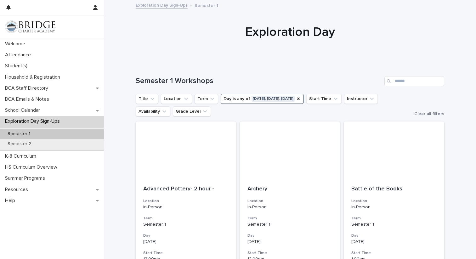 The width and height of the screenshot is (476, 259). What do you see at coordinates (30, 27) in the screenshot?
I see `img: V1C1m3IdTEidaUdm9Hs0` at bounding box center [30, 27].